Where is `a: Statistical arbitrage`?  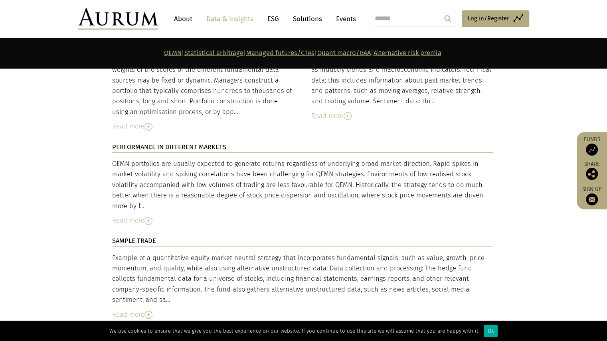
a: Statistical arbitrage is located at coordinates (214, 53).